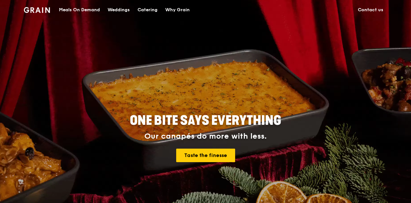  What do you see at coordinates (147, 10) in the screenshot?
I see `div: Catering` at bounding box center [147, 10].